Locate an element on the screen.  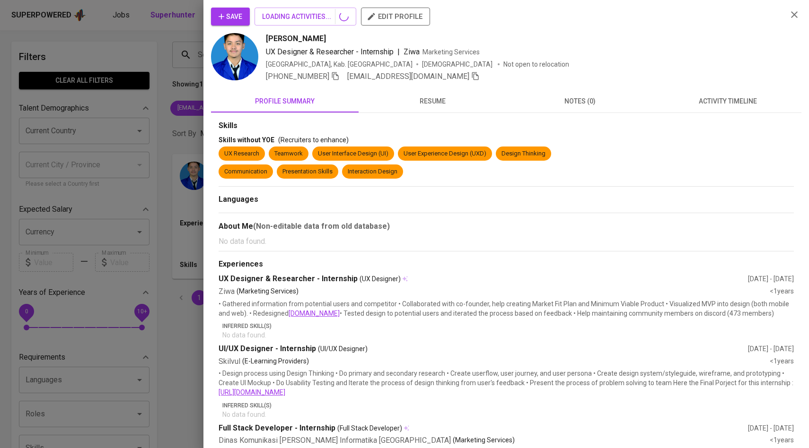
span: Save is located at coordinates (230, 17).